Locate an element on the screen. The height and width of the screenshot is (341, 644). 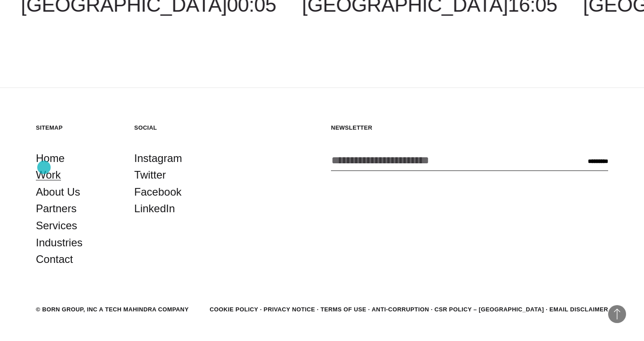
a: Email Disclaimer is located at coordinates (579, 309).